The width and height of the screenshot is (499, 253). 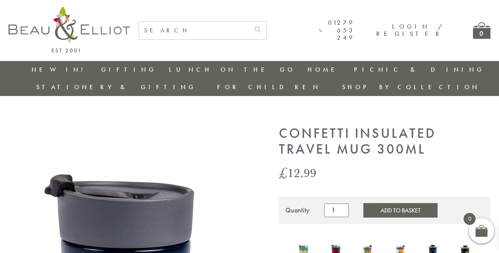 I want to click on a: 0, so click(x=481, y=30).